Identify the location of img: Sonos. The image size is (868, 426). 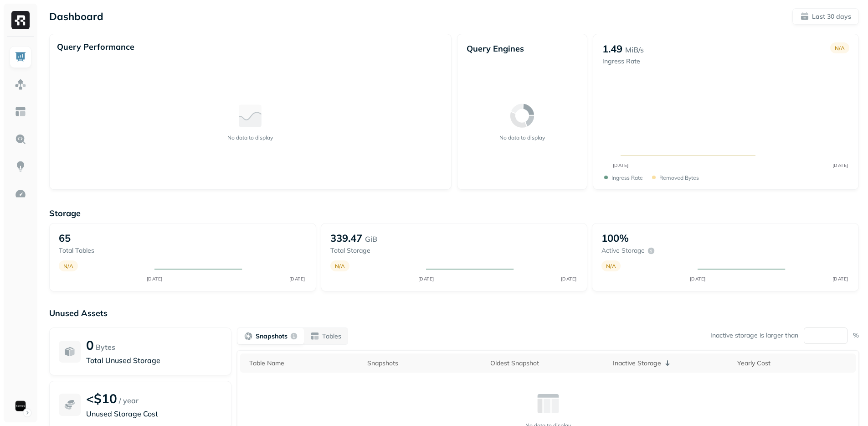
(20, 406).